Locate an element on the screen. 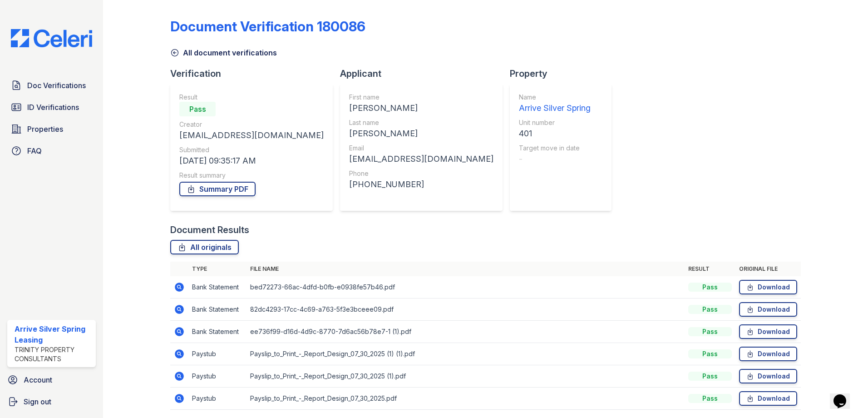  div: Arrive Silver Spring is located at coordinates (555, 108).